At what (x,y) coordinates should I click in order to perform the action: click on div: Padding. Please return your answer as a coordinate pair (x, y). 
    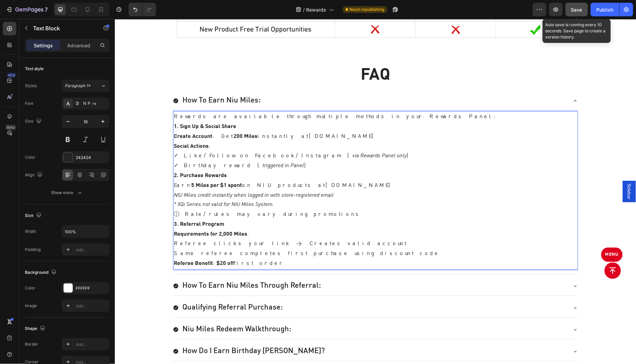
    Looking at the image, I should click on (33, 250).